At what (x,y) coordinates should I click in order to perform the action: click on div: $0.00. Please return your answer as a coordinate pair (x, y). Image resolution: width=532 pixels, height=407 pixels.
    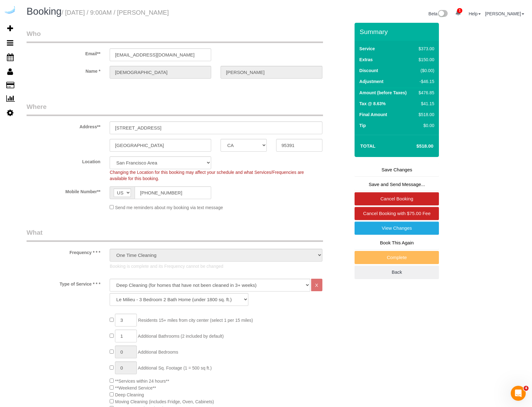
    Looking at the image, I should click on (425, 125).